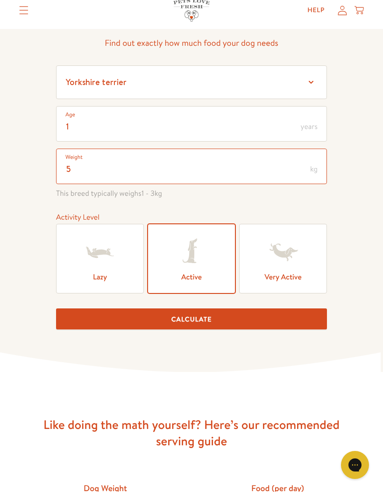 The width and height of the screenshot is (383, 500). I want to click on button: Gorgias live chat, so click(19, 17).